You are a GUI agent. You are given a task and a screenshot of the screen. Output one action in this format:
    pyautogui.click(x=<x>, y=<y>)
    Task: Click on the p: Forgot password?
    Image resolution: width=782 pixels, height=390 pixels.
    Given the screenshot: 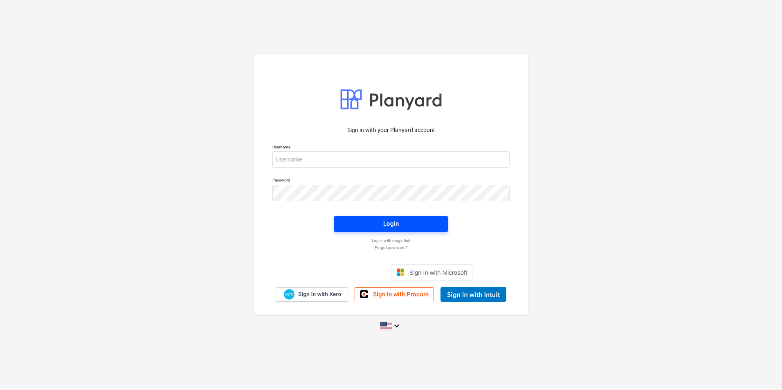 What is the action you would take?
    pyautogui.click(x=391, y=247)
    